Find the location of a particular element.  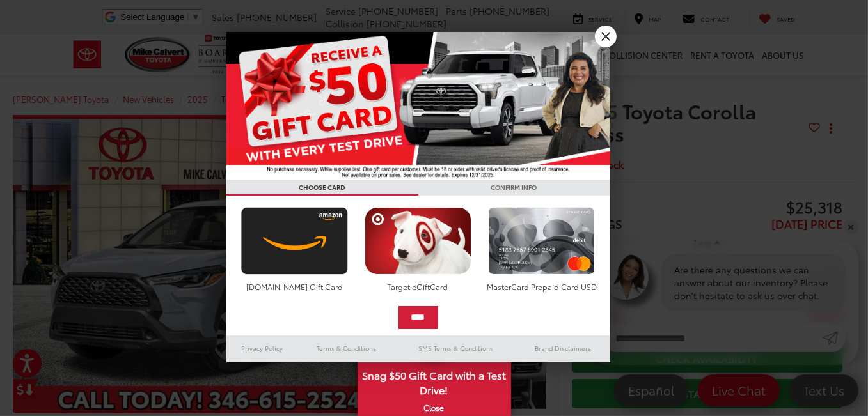

a: Brand Disclaimers is located at coordinates (564, 349).